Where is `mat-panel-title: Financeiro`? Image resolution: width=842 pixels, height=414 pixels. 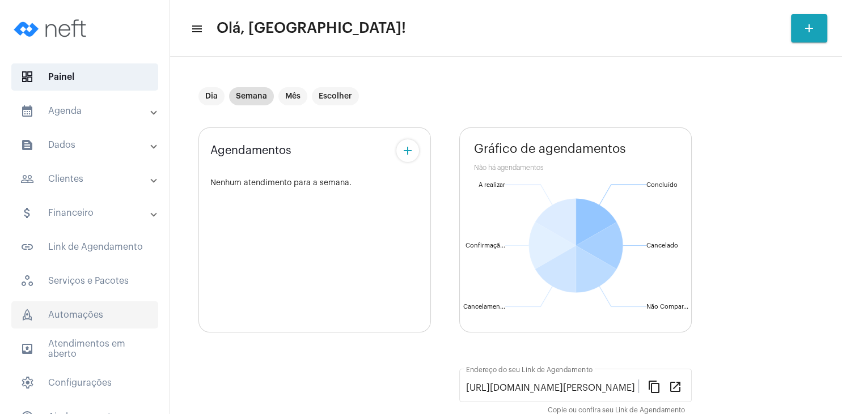
mat-panel-title: Financeiro is located at coordinates (86, 213).